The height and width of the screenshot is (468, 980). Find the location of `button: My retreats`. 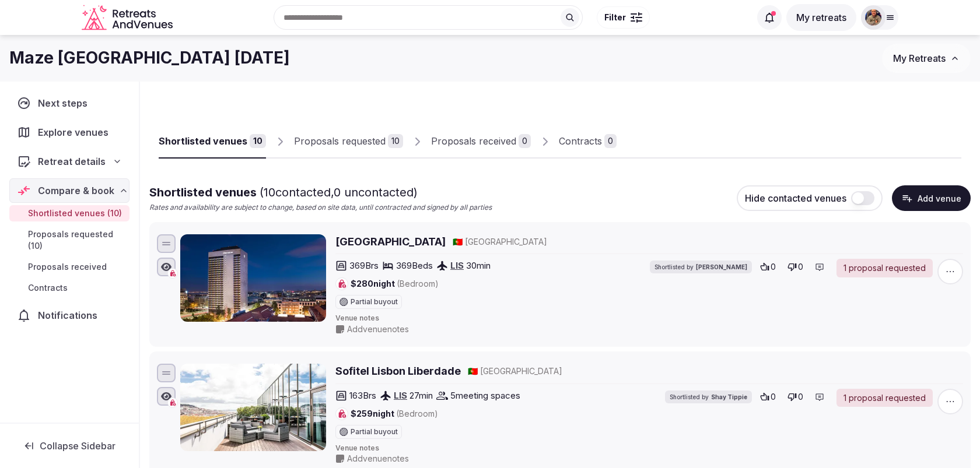

button: My retreats is located at coordinates (821, 18).